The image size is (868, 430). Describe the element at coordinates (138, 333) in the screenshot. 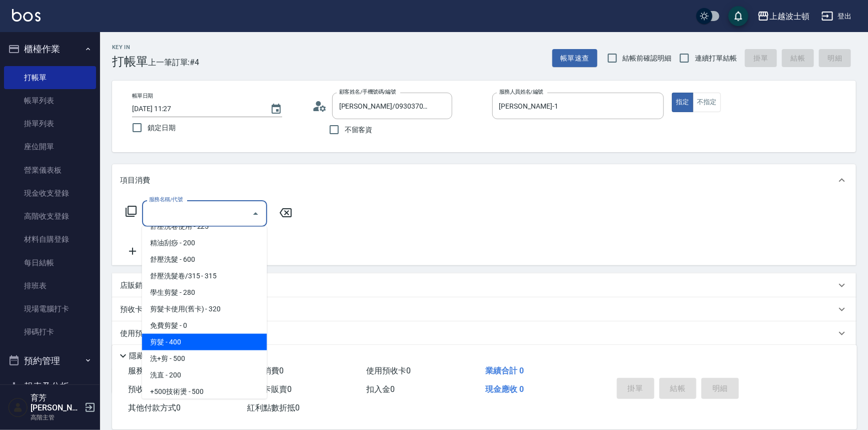

I see `p: 使用預收卡` at that location.